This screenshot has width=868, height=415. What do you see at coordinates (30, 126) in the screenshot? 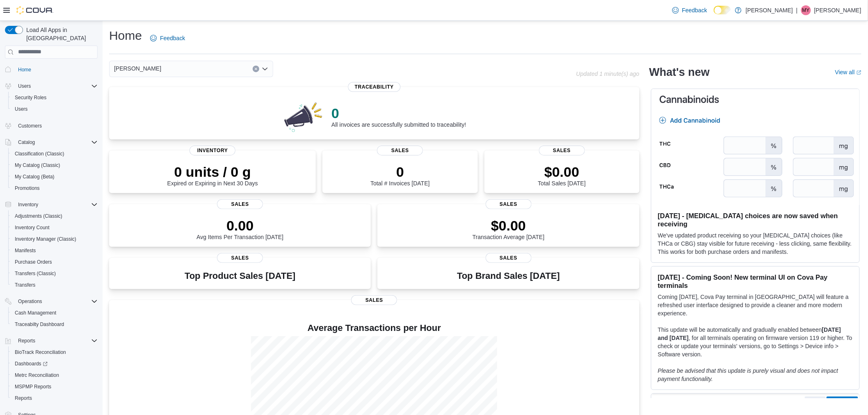
I see `span: Customers` at bounding box center [30, 126].